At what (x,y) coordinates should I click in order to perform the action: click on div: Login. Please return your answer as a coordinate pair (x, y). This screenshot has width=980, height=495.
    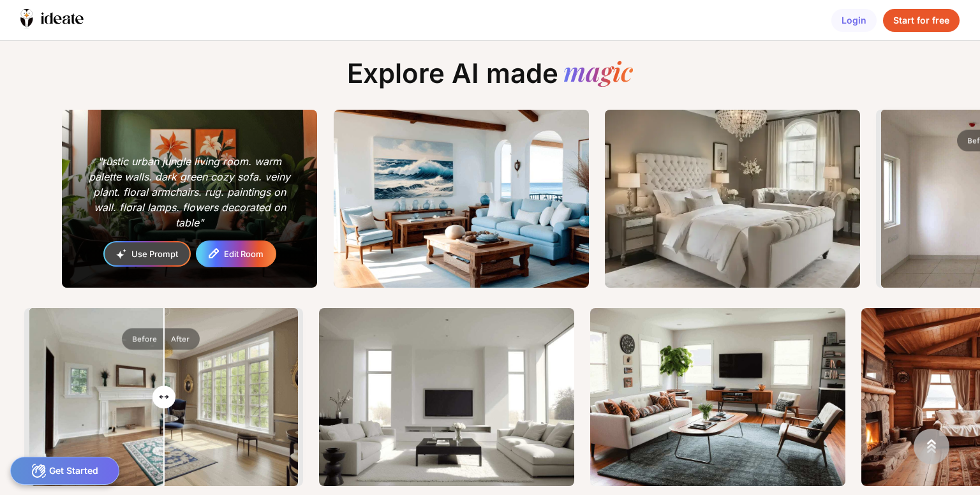
    Looking at the image, I should click on (854, 21).